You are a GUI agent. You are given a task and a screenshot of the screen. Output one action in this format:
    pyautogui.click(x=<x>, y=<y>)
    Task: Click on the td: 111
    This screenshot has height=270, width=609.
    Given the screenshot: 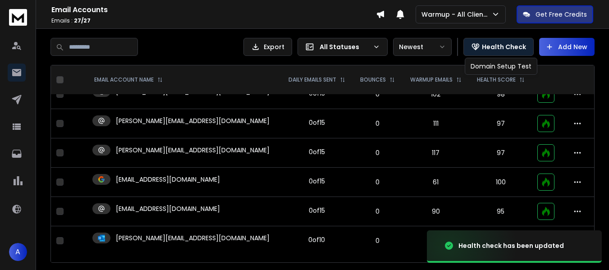 What is the action you would take?
    pyautogui.click(x=436, y=123)
    